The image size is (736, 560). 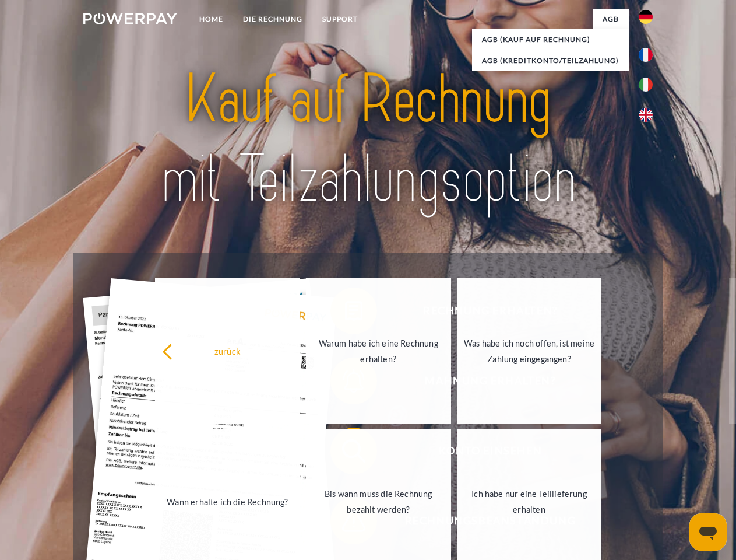 I want to click on img: fr, so click(x=646, y=54).